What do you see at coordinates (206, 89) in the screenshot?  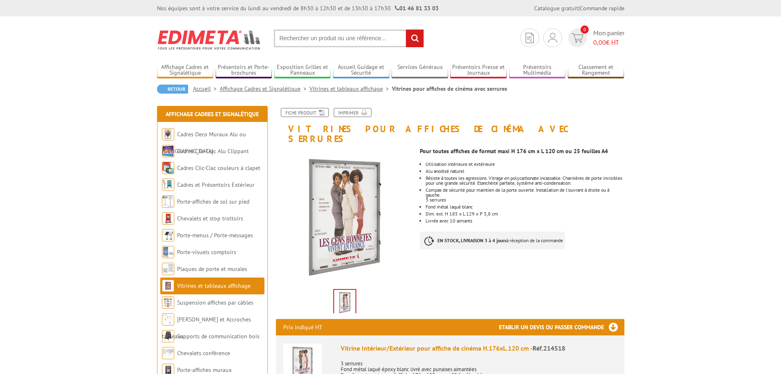 I see `a: Accueil` at bounding box center [206, 89].